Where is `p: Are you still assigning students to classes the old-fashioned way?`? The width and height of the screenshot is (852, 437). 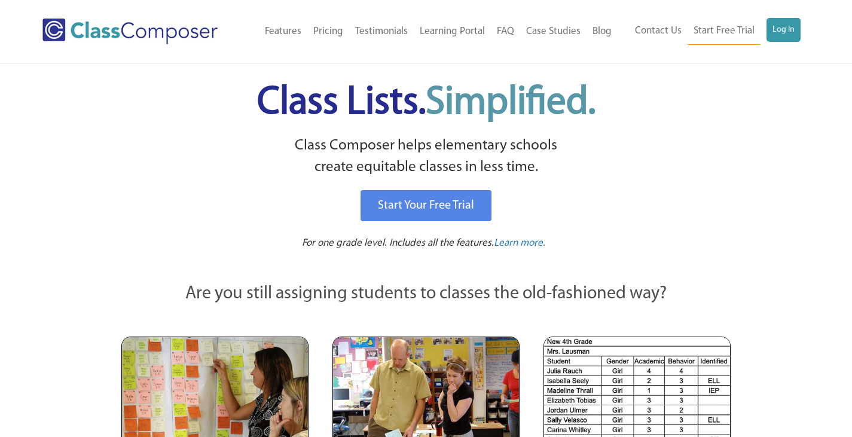 p: Are you still assigning students to classes the old-fashioned way? is located at coordinates (426, 294).